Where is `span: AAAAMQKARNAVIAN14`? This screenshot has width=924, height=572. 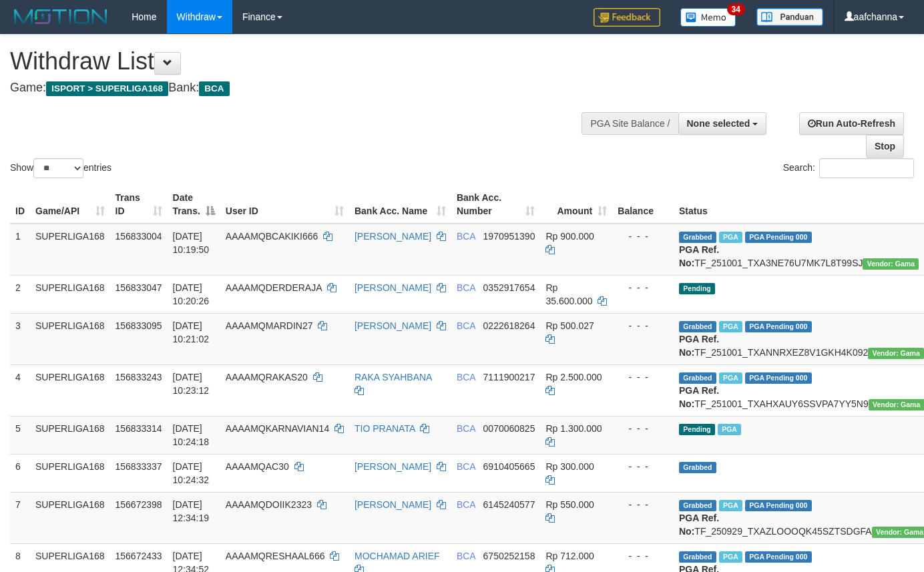
span: AAAAMQKARNAVIAN14 is located at coordinates (277, 428).